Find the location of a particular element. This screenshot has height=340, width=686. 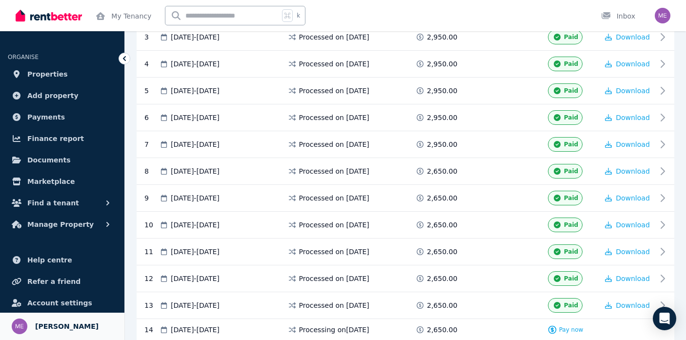

span: Documents is located at coordinates (49, 160).